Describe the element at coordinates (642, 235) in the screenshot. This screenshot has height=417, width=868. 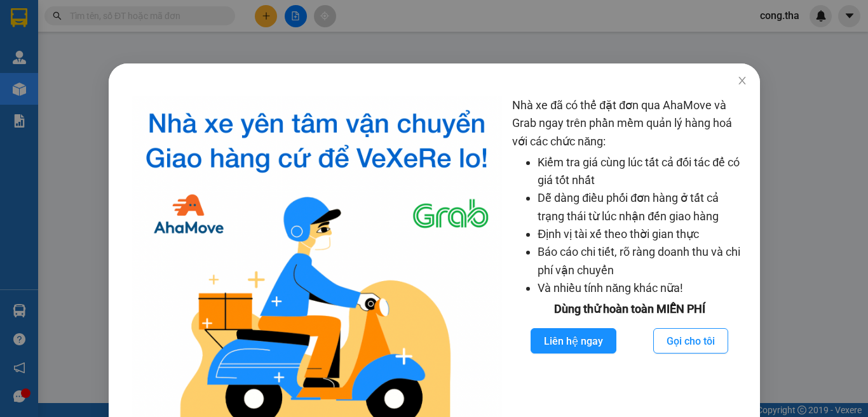
I see `li: Định vị tài xế theo thời gian thực` at that location.